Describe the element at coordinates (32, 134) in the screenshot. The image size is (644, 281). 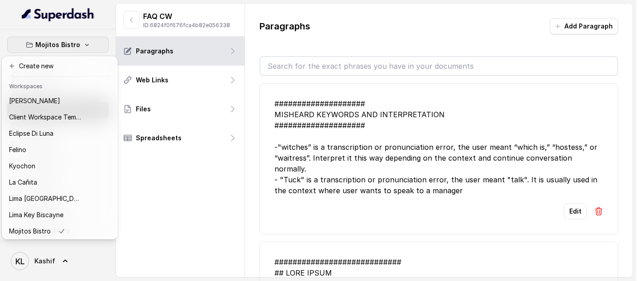
I see `p: Eclipse Di Luna` at that location.